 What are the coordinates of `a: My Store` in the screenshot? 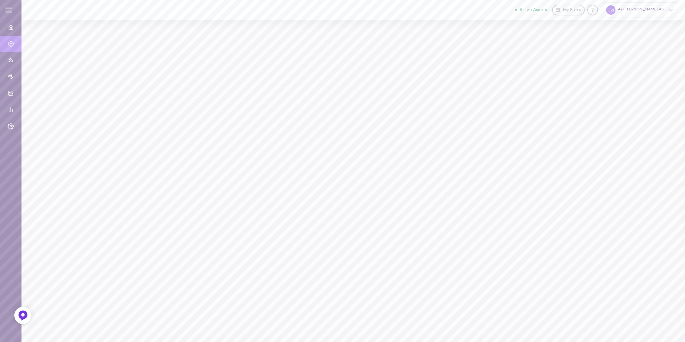 It's located at (568, 10).